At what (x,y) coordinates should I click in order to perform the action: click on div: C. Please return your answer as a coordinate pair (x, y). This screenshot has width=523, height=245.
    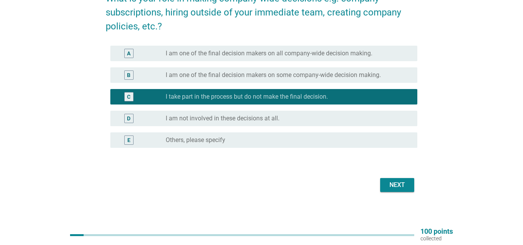
    Looking at the image, I should click on (128, 97).